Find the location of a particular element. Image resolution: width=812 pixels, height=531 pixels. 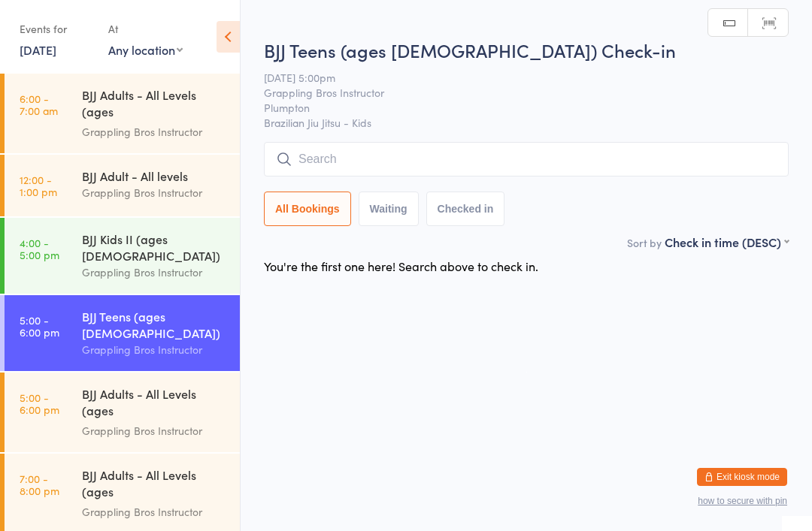

time: 7:00 - 8:00 pm is located at coordinates (39, 485).